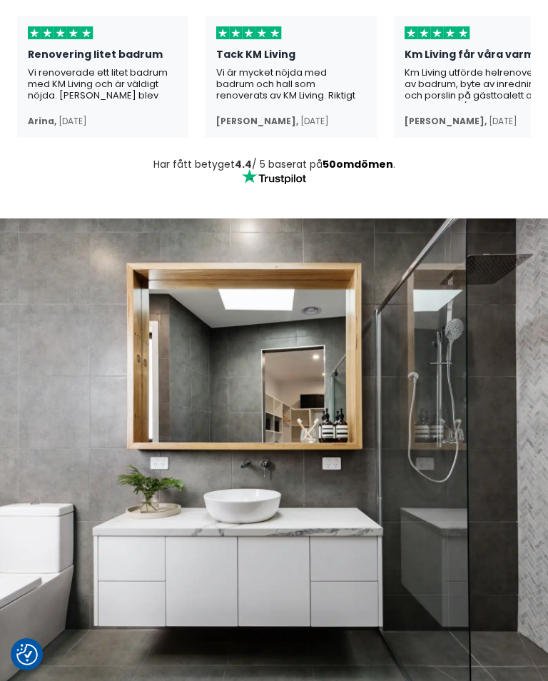 The height and width of the screenshot is (681, 548). Describe the element at coordinates (42, 121) in the screenshot. I see `div: Arina ,` at that location.